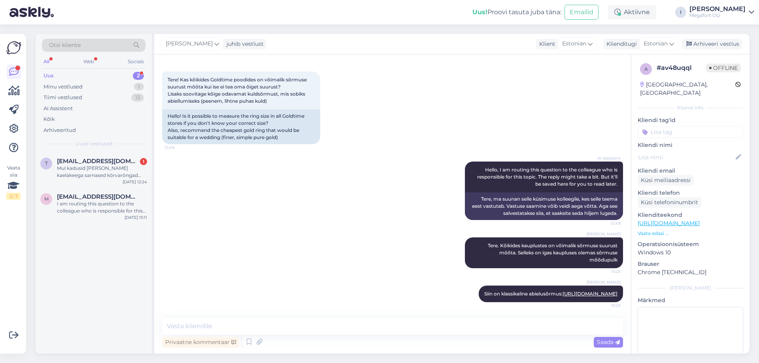 This screenshot has width=759, height=363. I want to click on img: Askly Logo, so click(14, 48).